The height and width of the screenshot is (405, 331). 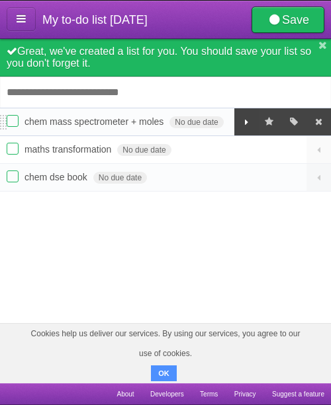 What do you see at coordinates (165, 344) in the screenshot?
I see `span: Cookies help us deliver our services. By using our services, you agree to our use of cookies.` at bounding box center [165, 344].